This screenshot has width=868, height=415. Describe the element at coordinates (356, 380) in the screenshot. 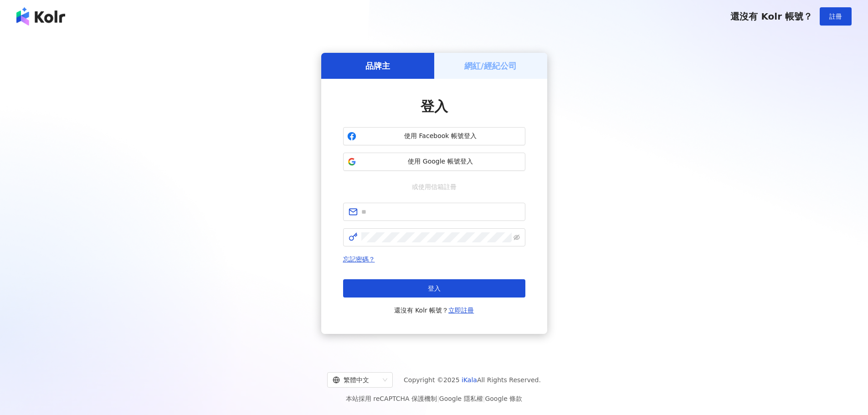

I see `div: 繁體中文` at that location.